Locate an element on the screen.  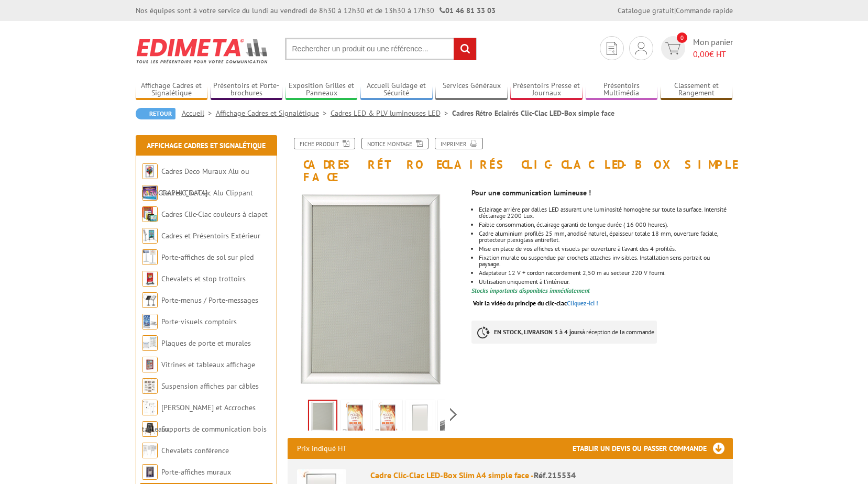
img: Cadres Clic-Clac couleurs à clapet is located at coordinates (150, 214).